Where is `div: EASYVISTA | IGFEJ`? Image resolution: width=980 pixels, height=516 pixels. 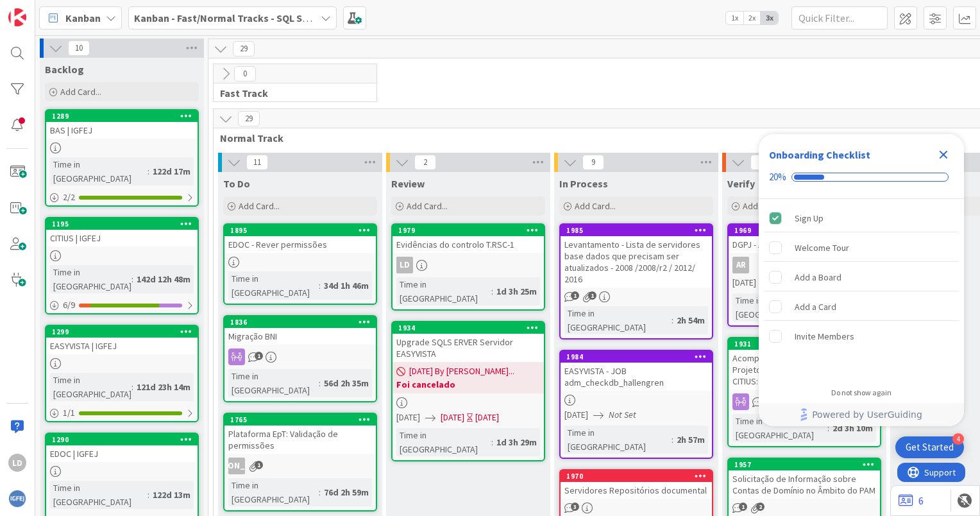 div: EASYVISTA | IGFEJ is located at coordinates (122, 346).